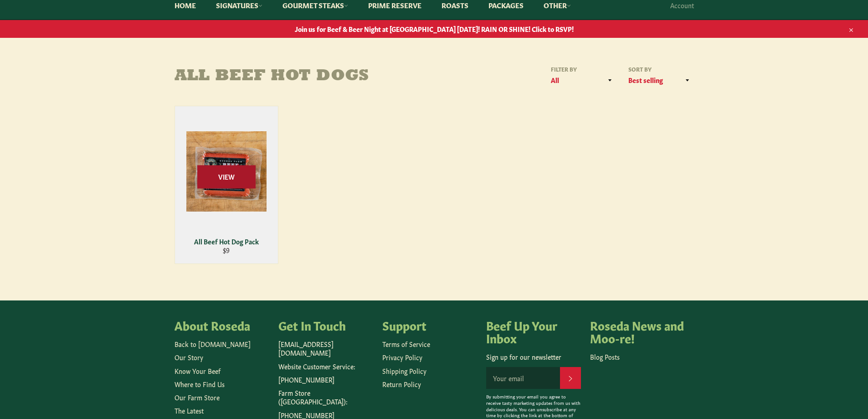  I want to click on a: Privacy Policy, so click(402, 357).